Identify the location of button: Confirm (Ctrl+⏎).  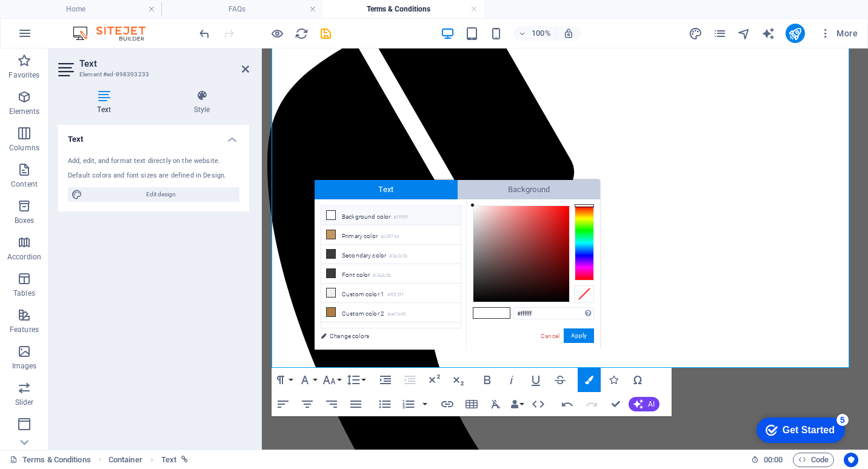
(616, 404).